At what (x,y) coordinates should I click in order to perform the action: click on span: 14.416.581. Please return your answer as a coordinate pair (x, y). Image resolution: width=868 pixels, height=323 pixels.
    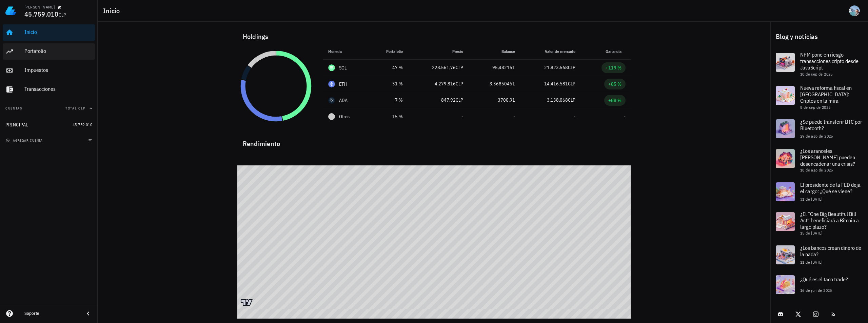
    Looking at the image, I should click on (557, 84).